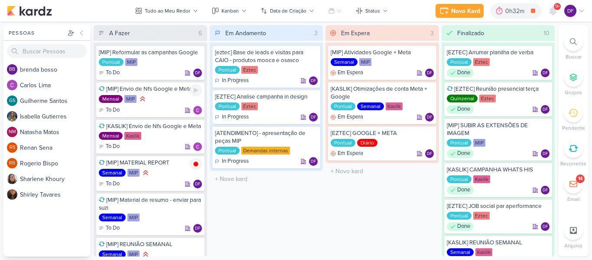 This screenshot has width=592, height=260. Describe the element at coordinates (12, 147) in the screenshot. I see `div: Renan Sena` at that location.